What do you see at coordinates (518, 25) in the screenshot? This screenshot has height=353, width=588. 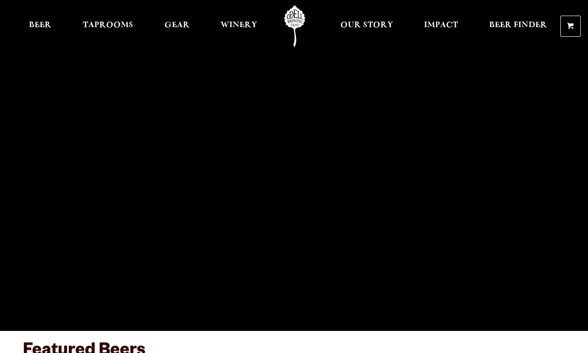 I see `span: Beer Finder` at bounding box center [518, 25].